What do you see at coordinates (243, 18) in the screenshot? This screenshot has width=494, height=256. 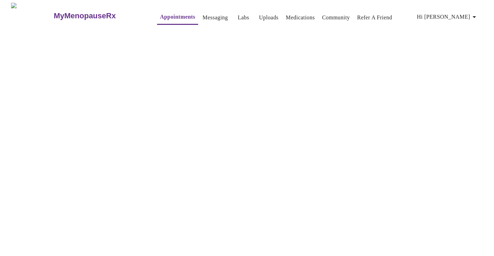 I see `button: Labs` at bounding box center [243, 18].